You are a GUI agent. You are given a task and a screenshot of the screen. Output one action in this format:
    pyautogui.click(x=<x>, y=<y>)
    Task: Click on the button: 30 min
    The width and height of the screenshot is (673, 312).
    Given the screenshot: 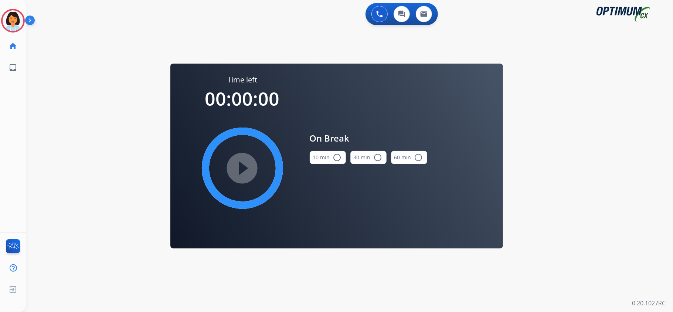 What is the action you would take?
    pyautogui.click(x=368, y=157)
    